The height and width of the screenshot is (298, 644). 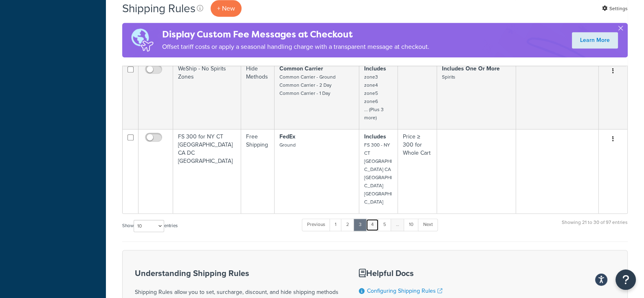 I want to click on td: Price ≥ 300 for Whole Cart, so click(x=418, y=171).